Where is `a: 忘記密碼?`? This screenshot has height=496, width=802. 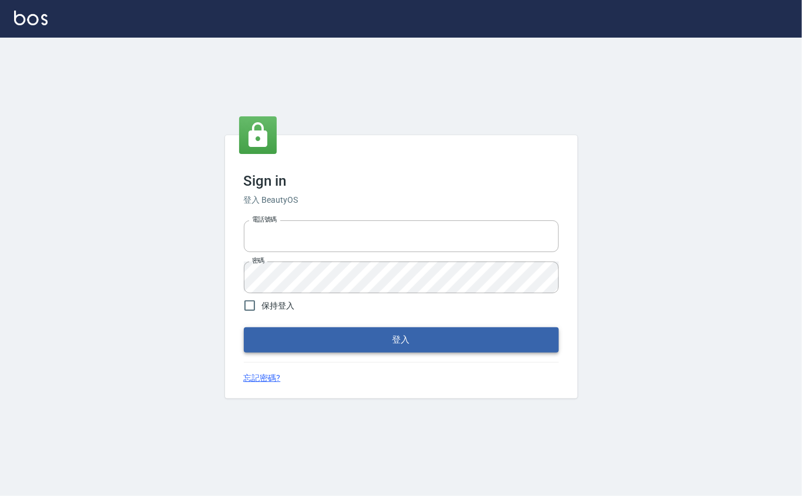 a: 忘記密碼? is located at coordinates (262, 378).